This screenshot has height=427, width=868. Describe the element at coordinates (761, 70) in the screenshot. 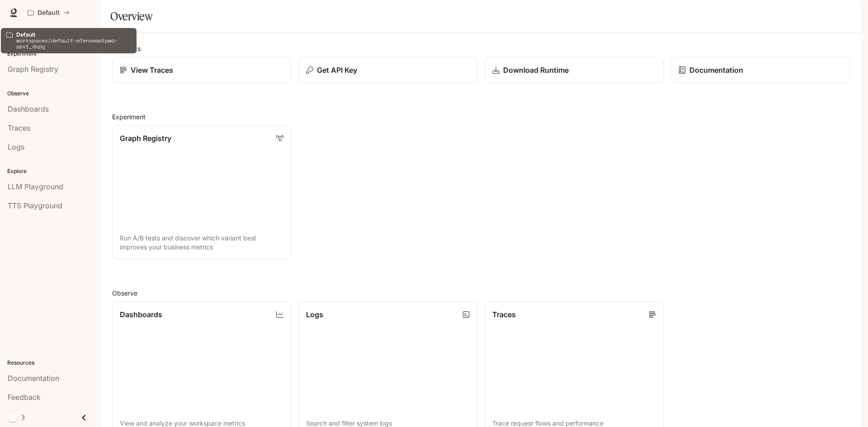

I see `a: Documentation` at that location.